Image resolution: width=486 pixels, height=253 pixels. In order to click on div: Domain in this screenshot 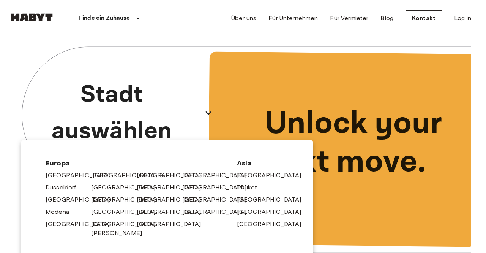, I will do `click(48, 47)`.